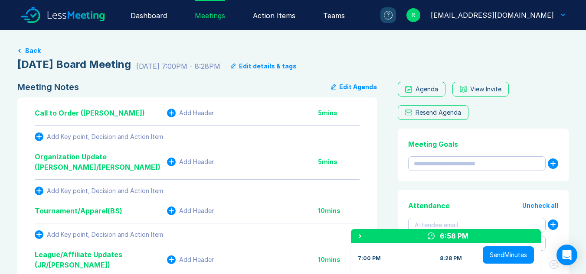 This screenshot has height=274, width=586. What do you see at coordinates (421, 89) in the screenshot?
I see `a: Agenda` at bounding box center [421, 89].